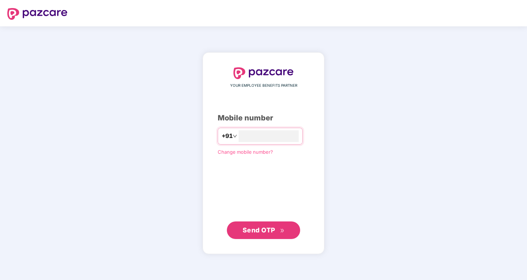 The image size is (527, 280). What do you see at coordinates (263, 118) in the screenshot?
I see `div: Mobile number` at bounding box center [263, 118].